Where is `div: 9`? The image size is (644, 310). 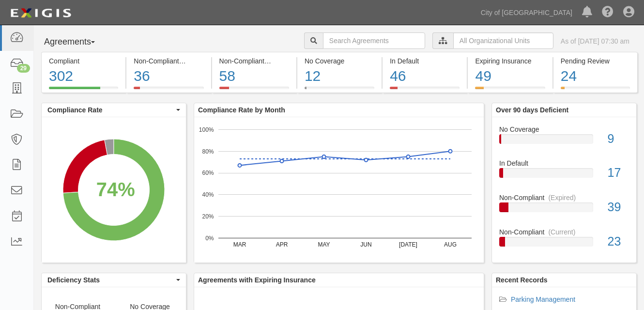
div: 9 is located at coordinates (618, 139).